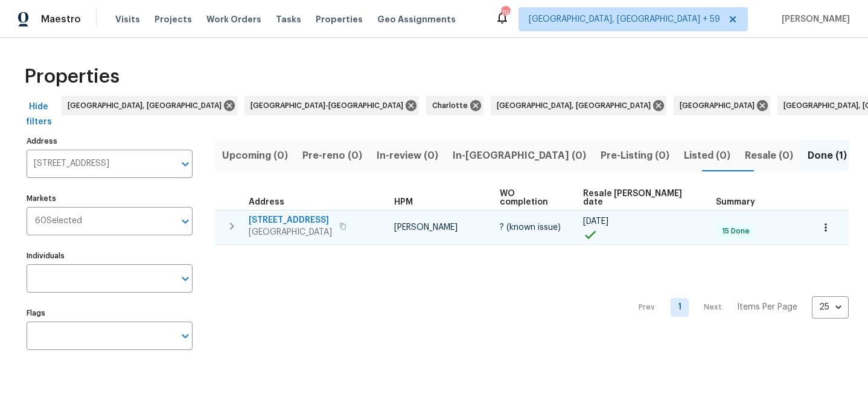 This screenshot has height=394, width=868. What do you see at coordinates (173, 19) in the screenshot?
I see `span: Projects` at bounding box center [173, 19].